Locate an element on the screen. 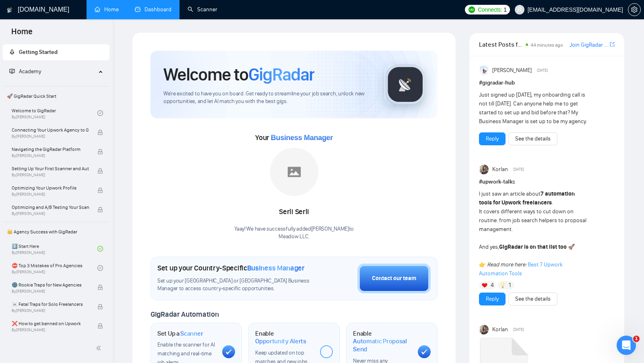 The height and width of the screenshot is (363, 644). span: Automatic Proposal Send is located at coordinates (382, 345).